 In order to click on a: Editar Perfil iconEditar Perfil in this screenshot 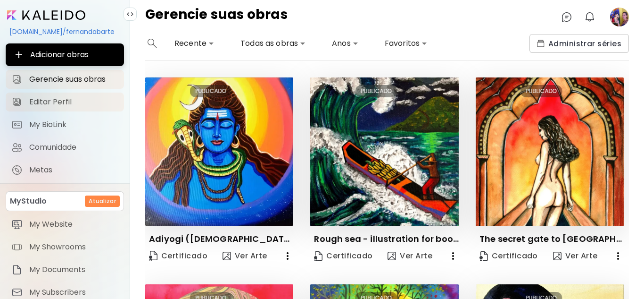, I will do `click(65, 102)`.